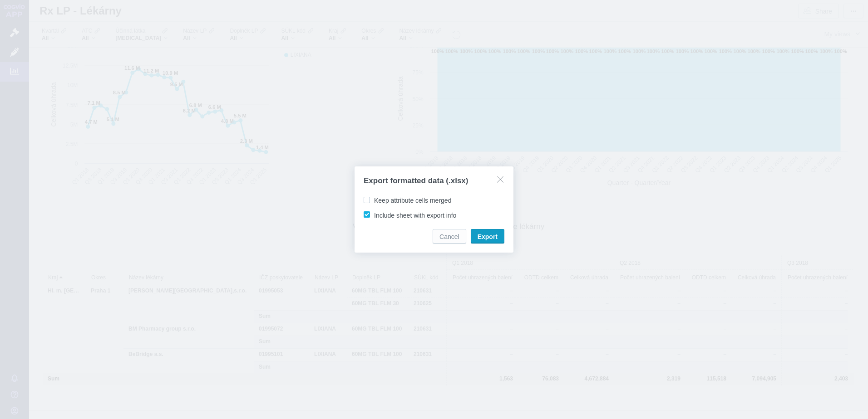  What do you see at coordinates (488, 237) in the screenshot?
I see `button: Export` at bounding box center [488, 237].